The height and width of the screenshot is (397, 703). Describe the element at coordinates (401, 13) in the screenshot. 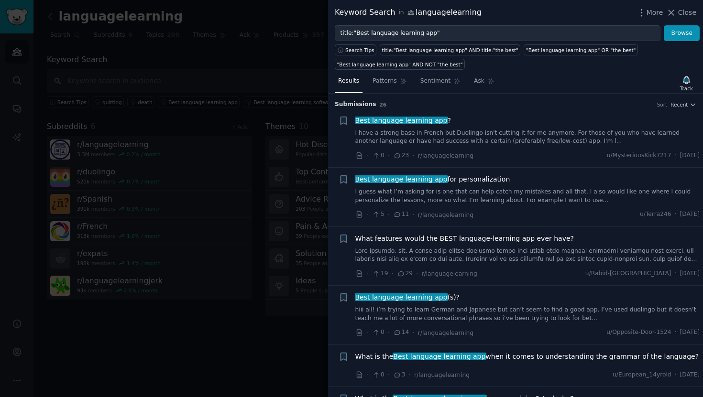

I see `span: in` at that location.